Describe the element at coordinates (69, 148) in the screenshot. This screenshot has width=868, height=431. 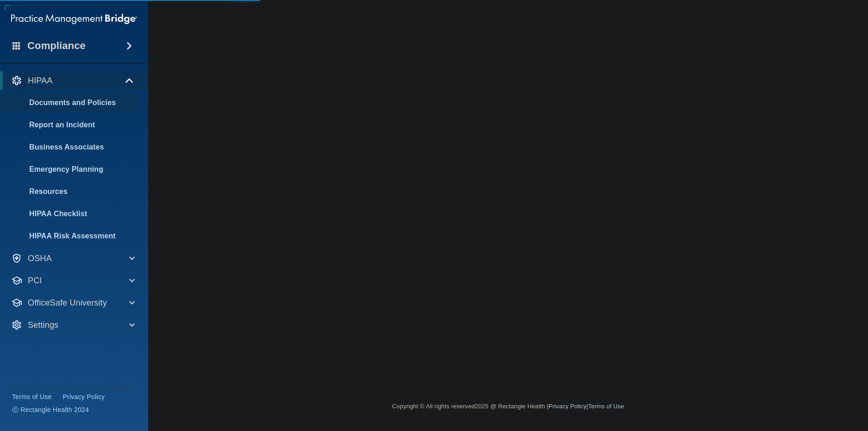
I see `p: Business Associates` at that location.